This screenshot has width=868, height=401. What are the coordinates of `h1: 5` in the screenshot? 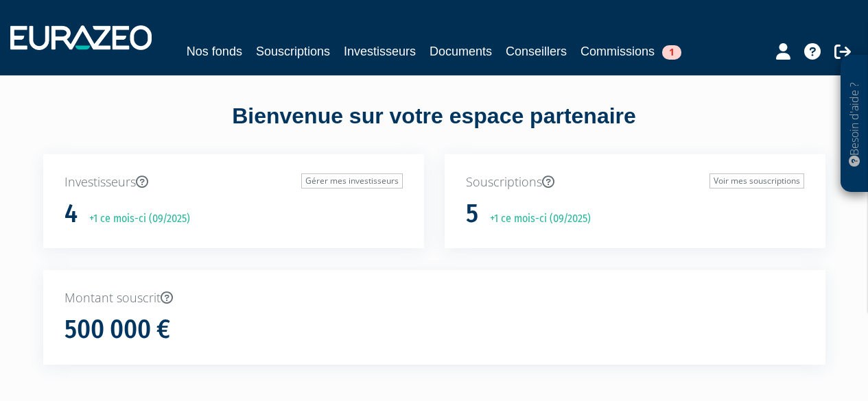 It's located at (472, 214).